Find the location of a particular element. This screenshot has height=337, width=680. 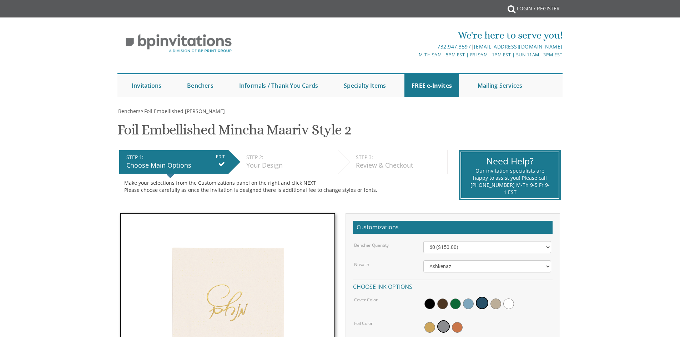

div: We're here to serve you! is located at coordinates (414, 35).